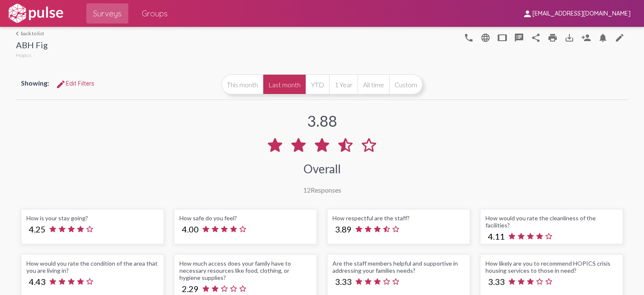  Describe the element at coordinates (553, 37) in the screenshot. I see `a: print` at that location.